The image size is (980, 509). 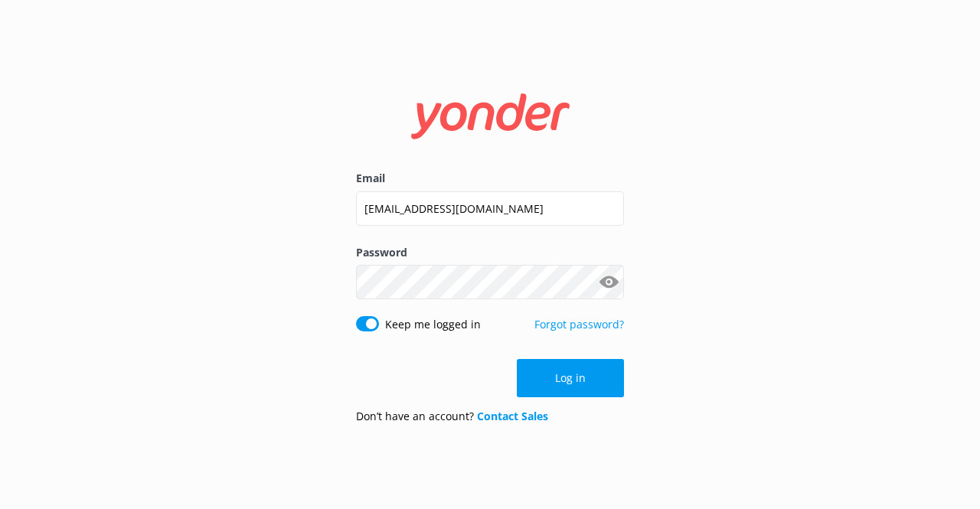 I want to click on a: Contact Sales, so click(x=513, y=415).